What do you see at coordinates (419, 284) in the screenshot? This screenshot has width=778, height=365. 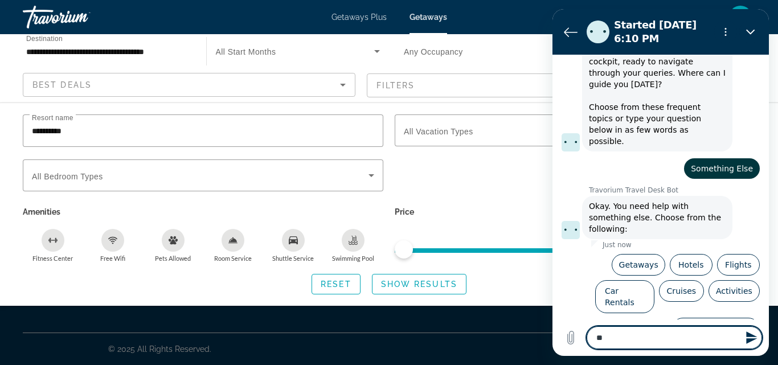 I see `span: Show Results` at bounding box center [419, 284].